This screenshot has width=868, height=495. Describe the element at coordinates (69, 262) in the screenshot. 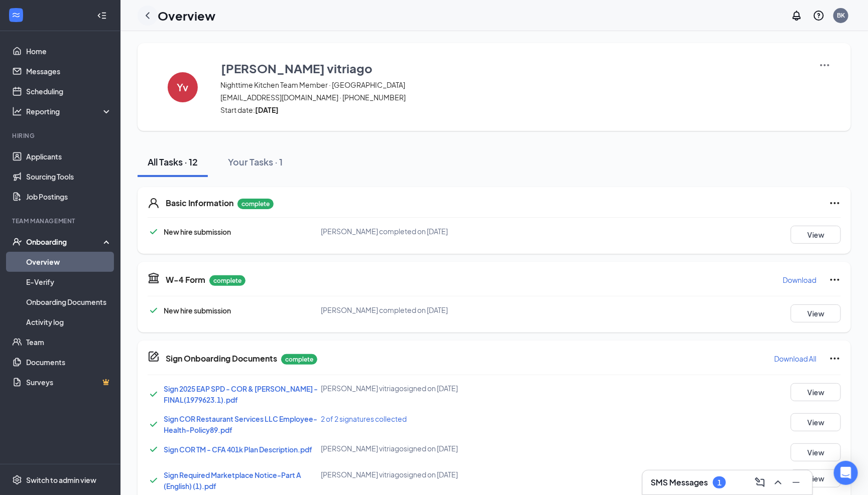

I see `a: Overview` at that location.